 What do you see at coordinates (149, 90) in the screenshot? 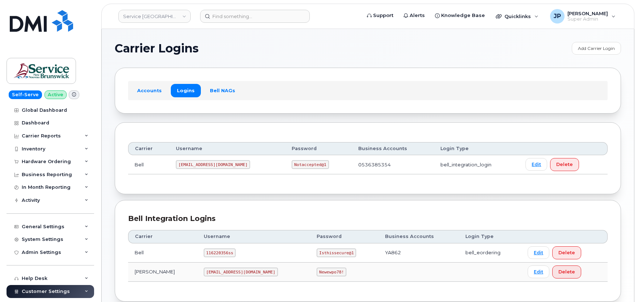
I see `a: Accounts` at bounding box center [149, 90].